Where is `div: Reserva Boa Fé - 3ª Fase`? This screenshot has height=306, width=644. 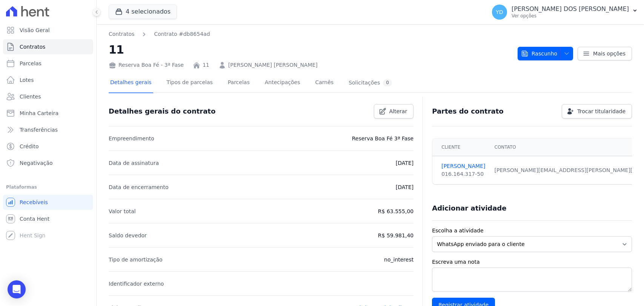 div: Reserva Boa Fé - 3ª Fase is located at coordinates (146, 65).